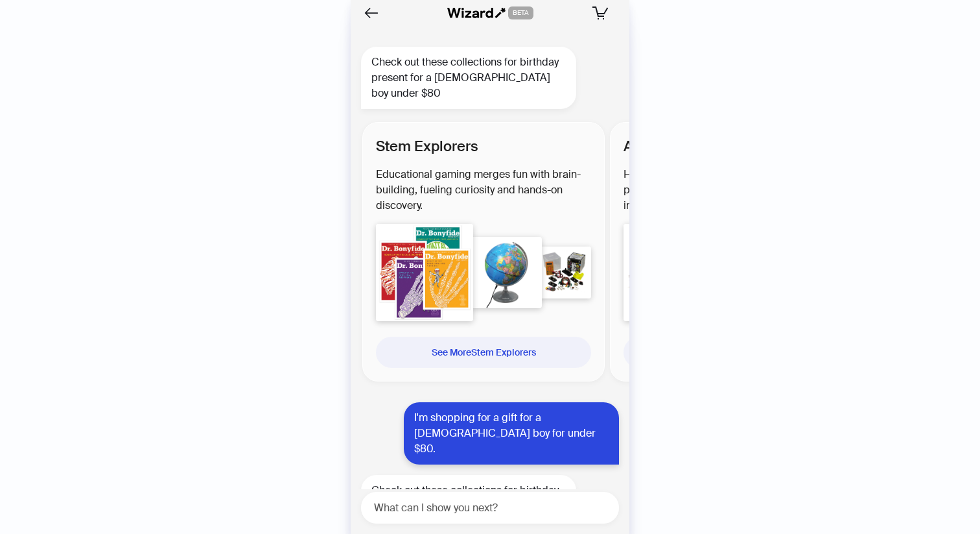  I want to click on h2: Educational gaming merges fun with brain-building, fueling curiosity and hands-on discovery., so click(484, 189).